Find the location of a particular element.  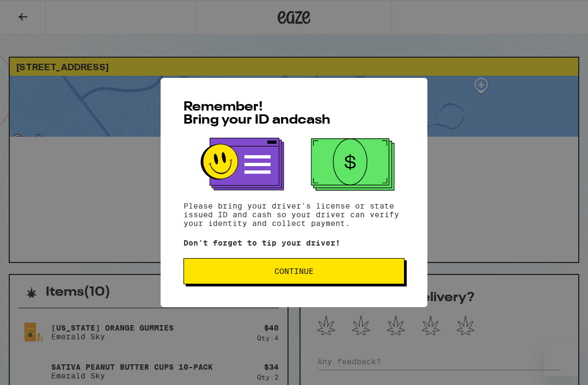

p: Please bring your driver's license or state issued ID and cash so your driver can verify your ide... is located at coordinates (294, 215).